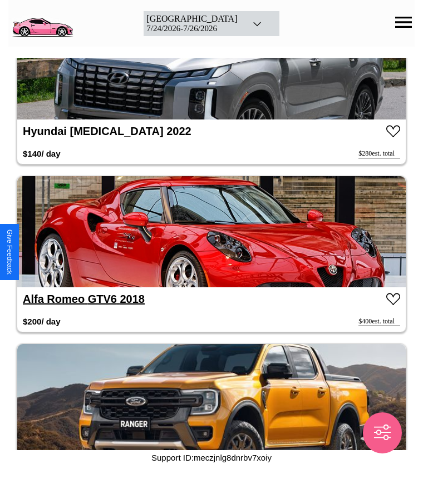 The width and height of the screenshot is (423, 504). What do you see at coordinates (42, 153) in the screenshot?
I see `h3: $ 140 / day` at bounding box center [42, 153].